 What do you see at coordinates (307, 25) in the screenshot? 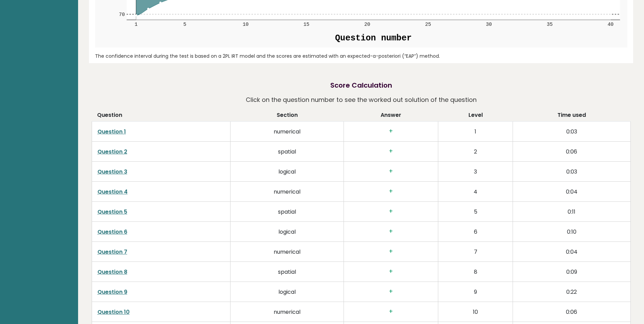
I see `text: 15` at bounding box center [307, 25].